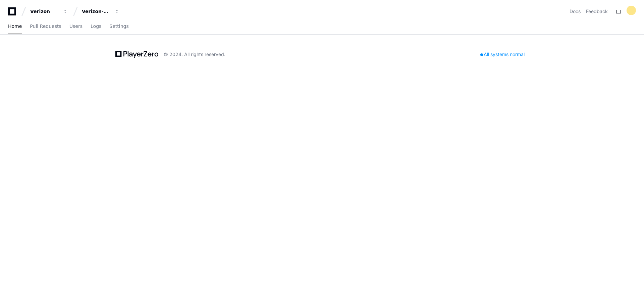 The height and width of the screenshot is (306, 644). What do you see at coordinates (45, 11) in the screenshot?
I see `div: Verizon` at bounding box center [45, 11].